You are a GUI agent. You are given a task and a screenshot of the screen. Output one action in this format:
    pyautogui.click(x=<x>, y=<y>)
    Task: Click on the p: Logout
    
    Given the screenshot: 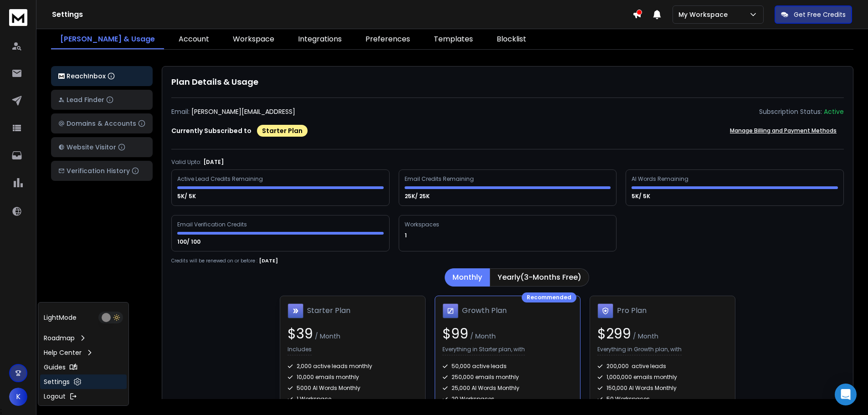 What is the action you would take?
    pyautogui.click(x=54, y=396)
    